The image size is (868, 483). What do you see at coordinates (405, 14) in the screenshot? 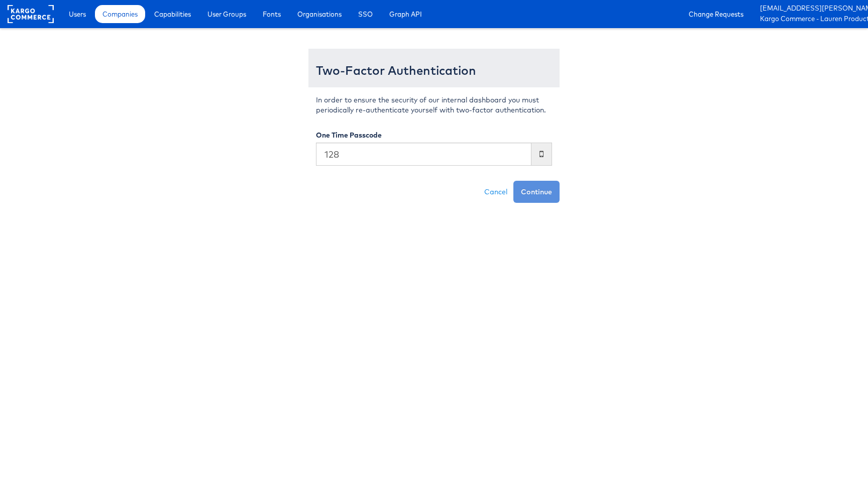
I see `a: Graph API` at bounding box center [405, 14].